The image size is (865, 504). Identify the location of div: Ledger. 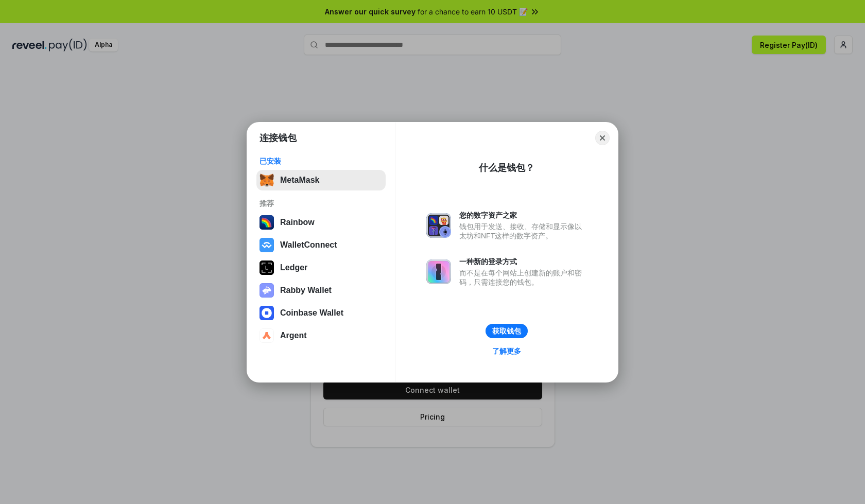
(294, 267).